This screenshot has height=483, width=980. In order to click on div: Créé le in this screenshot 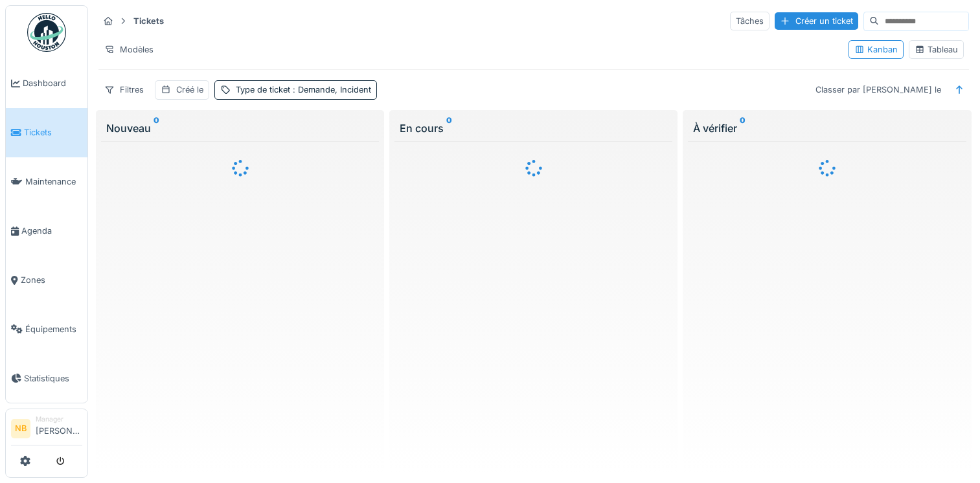, I will do `click(190, 90)`.